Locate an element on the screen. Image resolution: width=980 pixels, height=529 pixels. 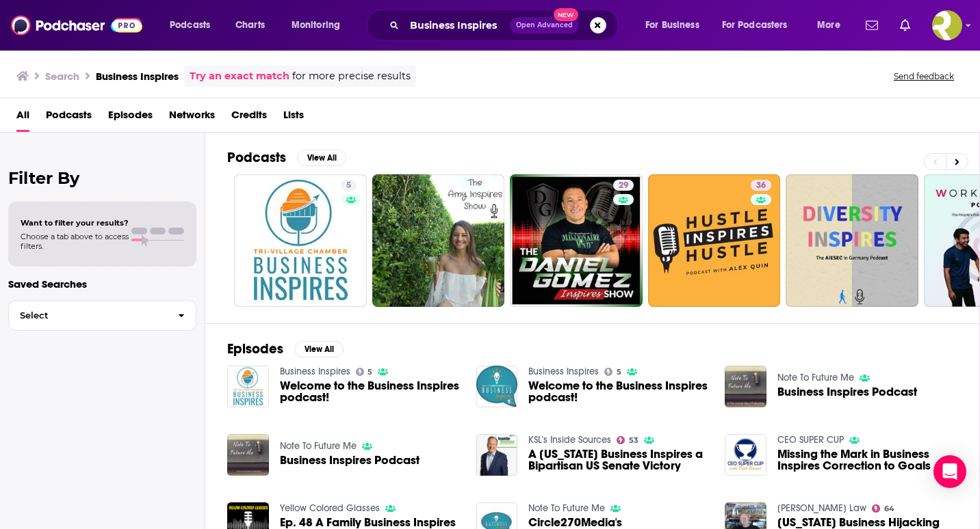
span: Episodes is located at coordinates (130, 118).